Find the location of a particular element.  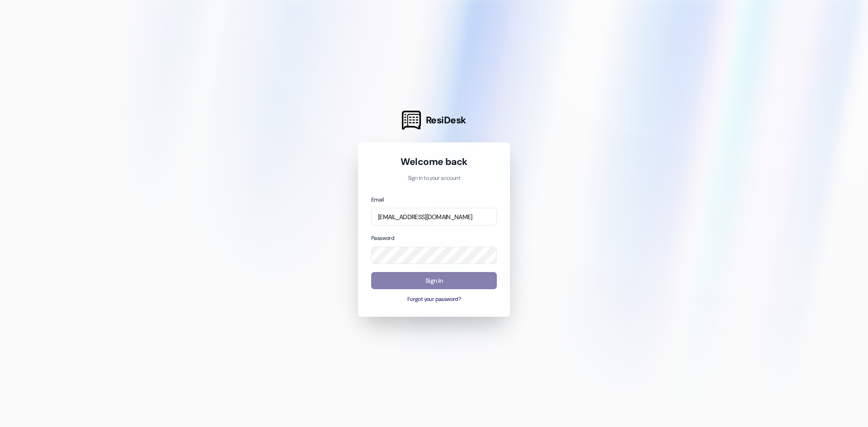

img: ResiDesk Logo is located at coordinates (411, 120).